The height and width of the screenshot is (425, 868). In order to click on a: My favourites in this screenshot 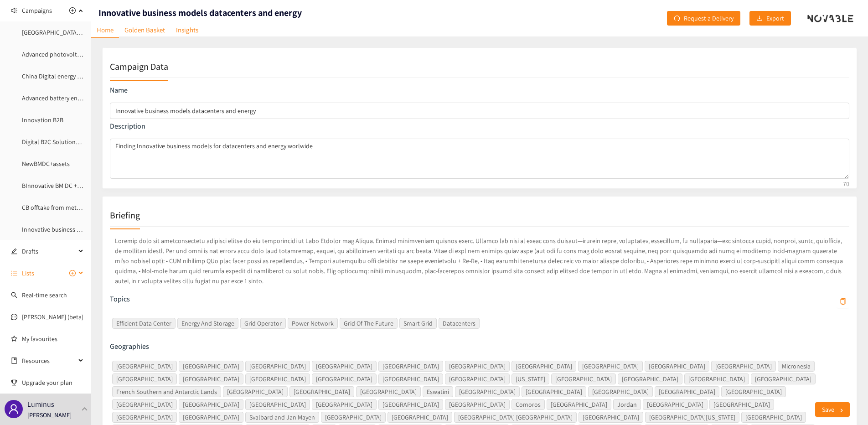, I will do `click(53, 338)`.